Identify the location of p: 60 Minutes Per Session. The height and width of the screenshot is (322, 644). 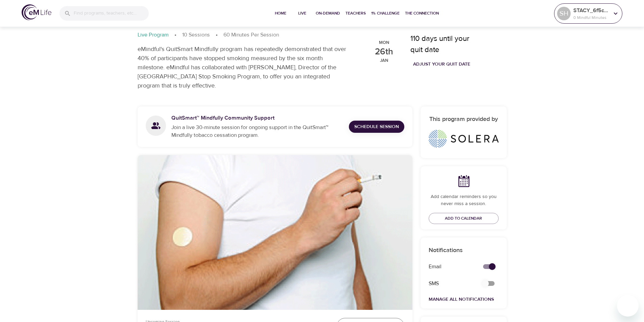
(251, 35).